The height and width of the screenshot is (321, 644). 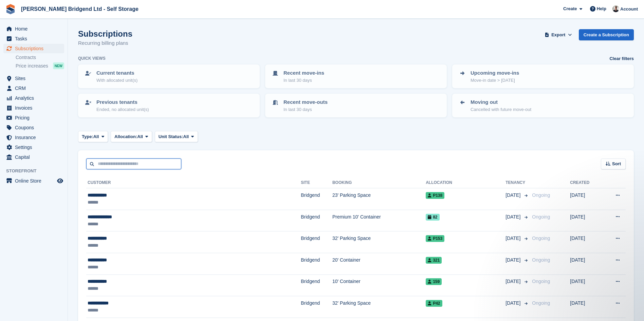 What do you see at coordinates (37, 171) in the screenshot?
I see `span: Storefront` at bounding box center [37, 171].